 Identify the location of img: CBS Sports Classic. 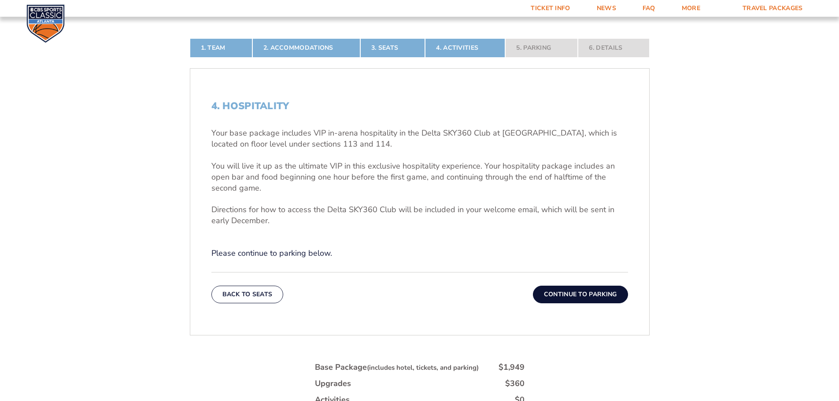
(45, 23).